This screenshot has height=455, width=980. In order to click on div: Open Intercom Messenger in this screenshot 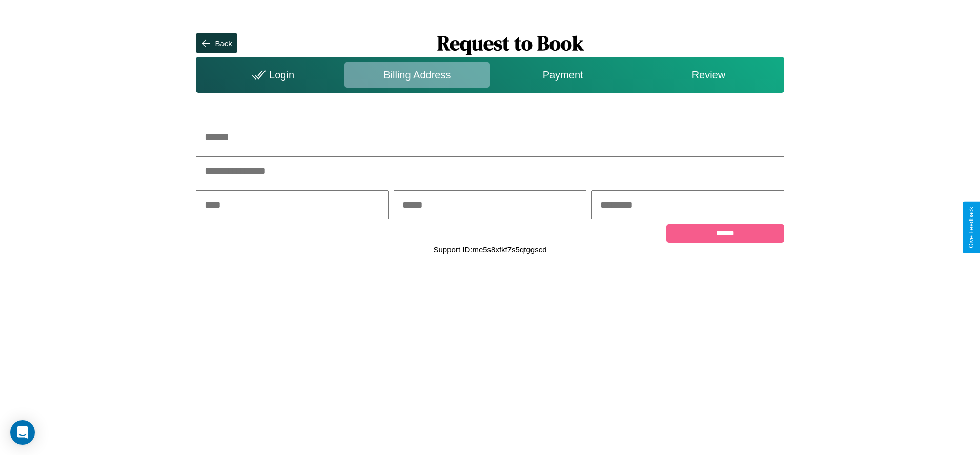, I will do `click(22, 432)`.